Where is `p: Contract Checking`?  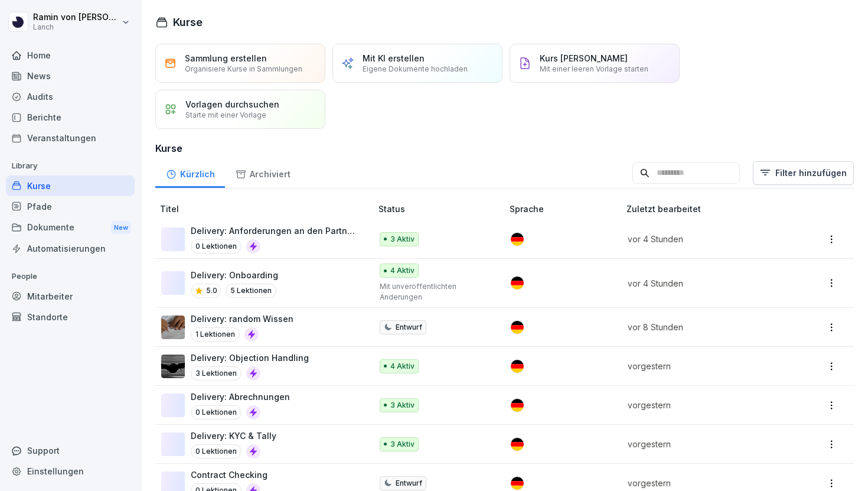 p: Contract Checking is located at coordinates (229, 474).